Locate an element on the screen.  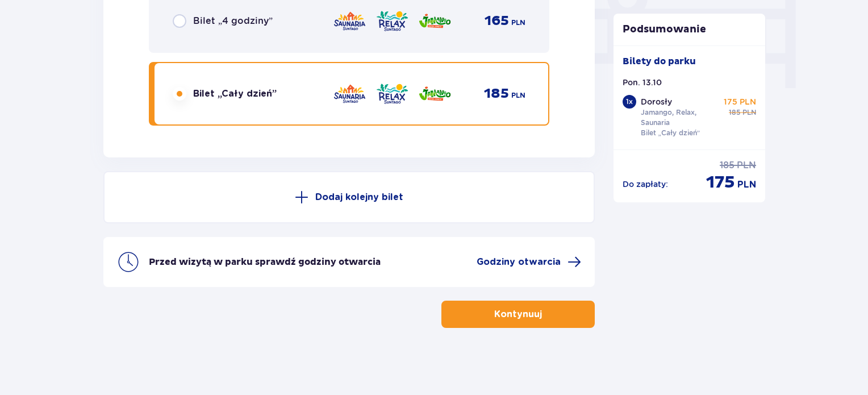
span: Bilet „4 godziny” is located at coordinates (233, 21).